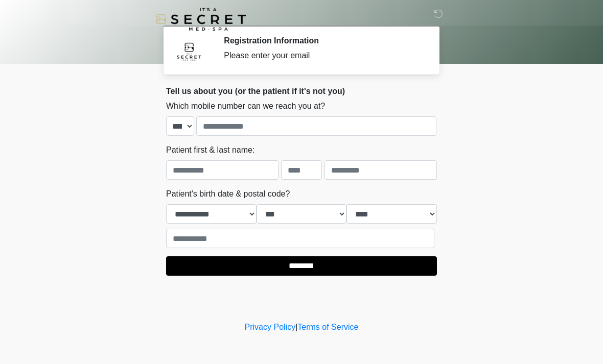 The height and width of the screenshot is (364, 603). What do you see at coordinates (322, 56) in the screenshot?
I see `div: Please enter your email` at bounding box center [322, 56].